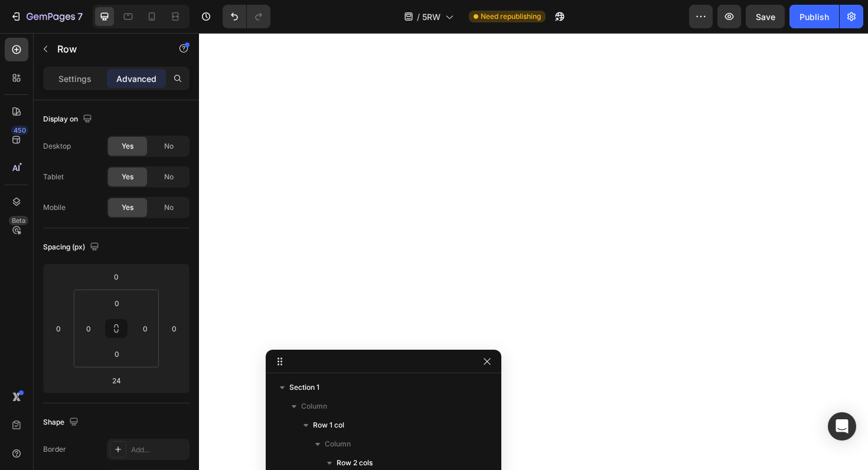  What do you see at coordinates (20, 130) in the screenshot?
I see `div: 450` at bounding box center [20, 130].